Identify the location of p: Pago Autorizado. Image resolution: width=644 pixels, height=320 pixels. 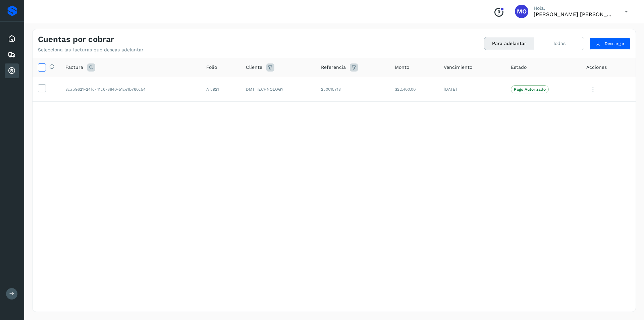
(530, 89).